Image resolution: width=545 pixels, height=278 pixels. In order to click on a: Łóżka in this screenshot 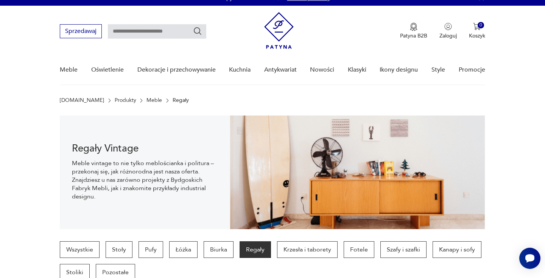, I will do `click(183, 249)`.